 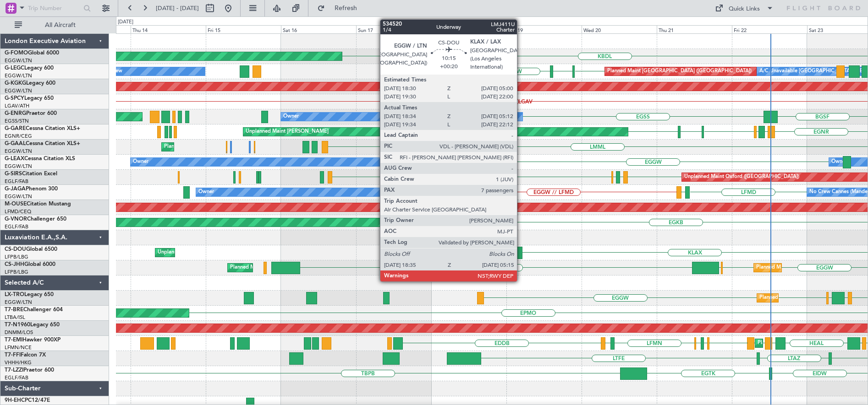 I want to click on span: G-GARE, so click(x=15, y=128).